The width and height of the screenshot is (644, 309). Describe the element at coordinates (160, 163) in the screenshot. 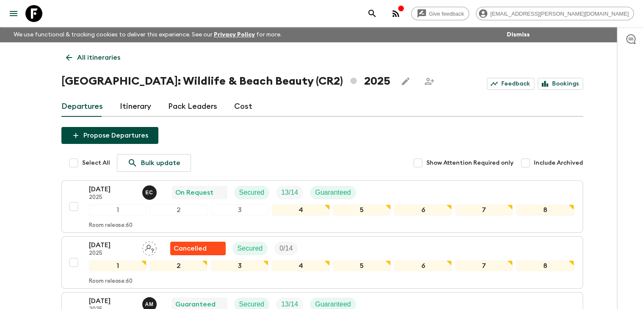

I see `p: Bulk update` at that location.